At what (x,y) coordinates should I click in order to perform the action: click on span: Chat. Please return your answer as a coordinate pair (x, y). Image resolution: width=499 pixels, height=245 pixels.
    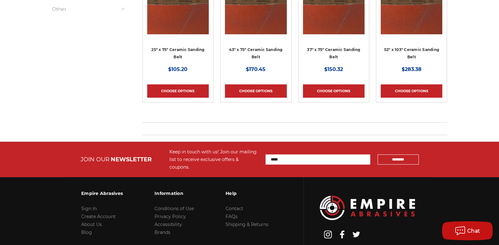
    Looking at the image, I should click on (473, 231).